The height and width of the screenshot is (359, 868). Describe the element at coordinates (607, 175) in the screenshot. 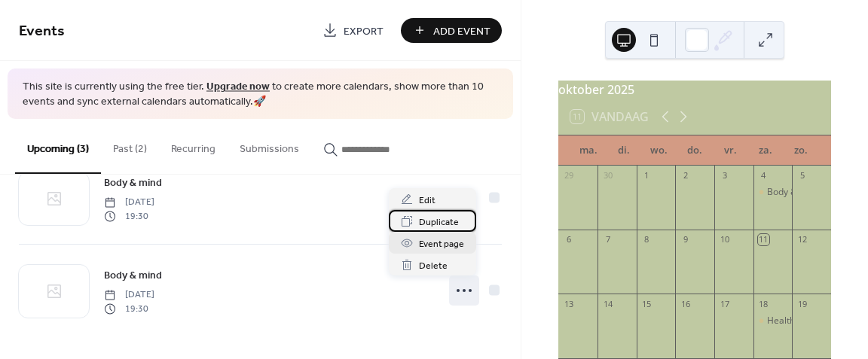

I see `div: 30` at that location.